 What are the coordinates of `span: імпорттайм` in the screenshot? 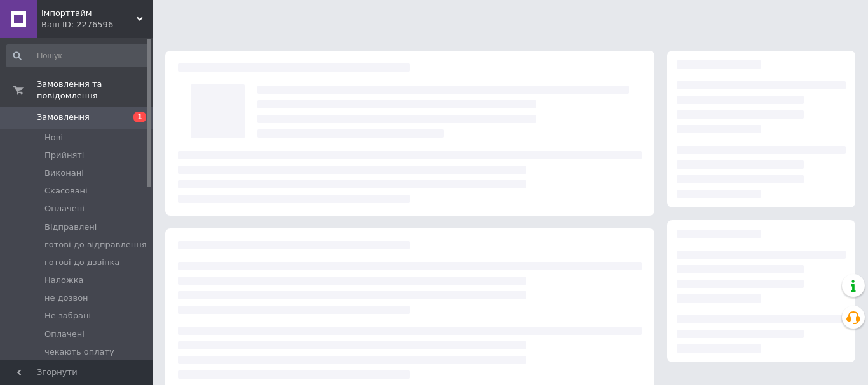 It's located at (89, 14).